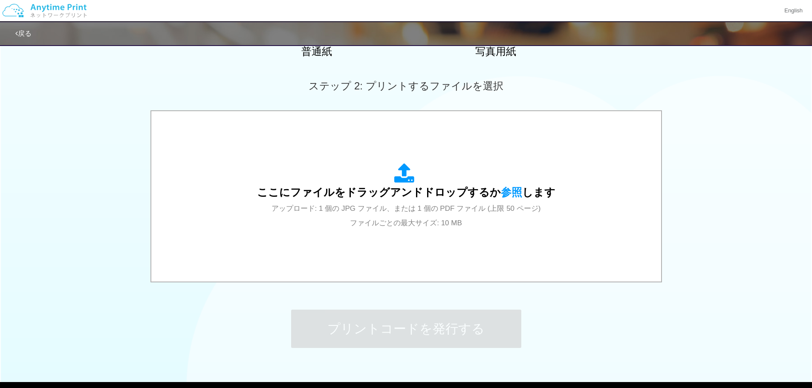  What do you see at coordinates (406, 329) in the screenshot?
I see `button: プリントコードを発行する` at bounding box center [406, 329].